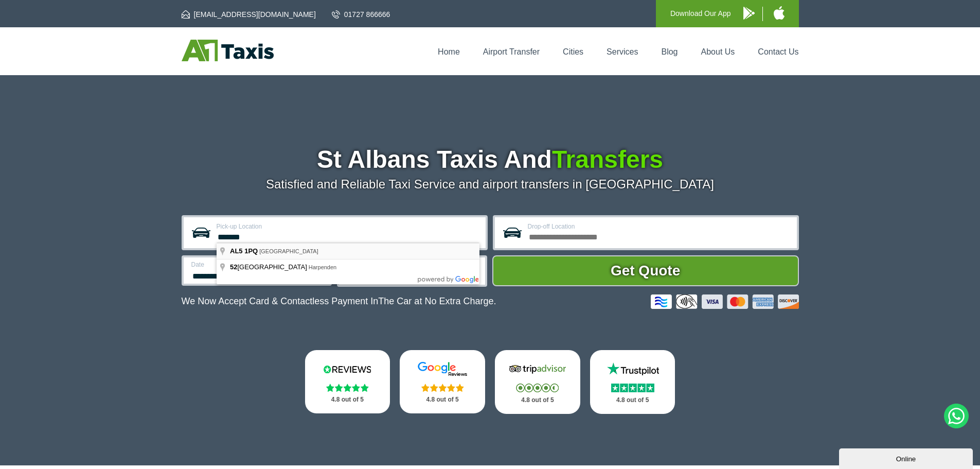 The height and width of the screenshot is (469, 980). Describe the element at coordinates (348, 227) in the screenshot. I see `label: Pick-up Location` at that location.